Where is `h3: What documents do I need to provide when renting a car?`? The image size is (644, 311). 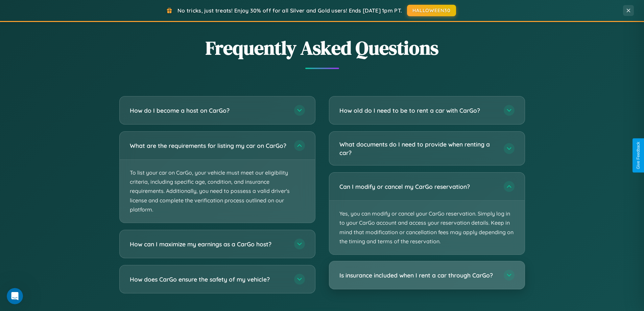 h3: What documents do I need to provide when renting a car? is located at coordinates (418, 148).